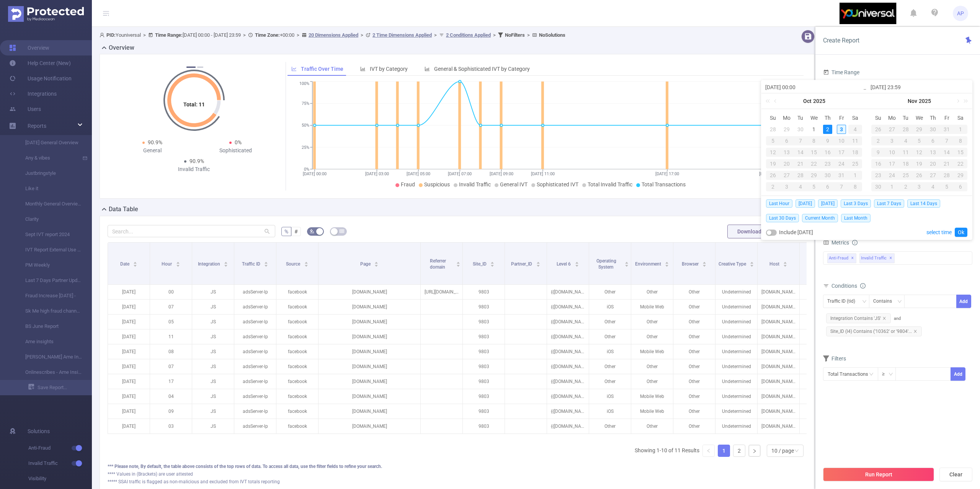 This screenshot has width=980, height=489. Describe the element at coordinates (947, 164) in the screenshot. I see `td: November 21, 2025` at that location.